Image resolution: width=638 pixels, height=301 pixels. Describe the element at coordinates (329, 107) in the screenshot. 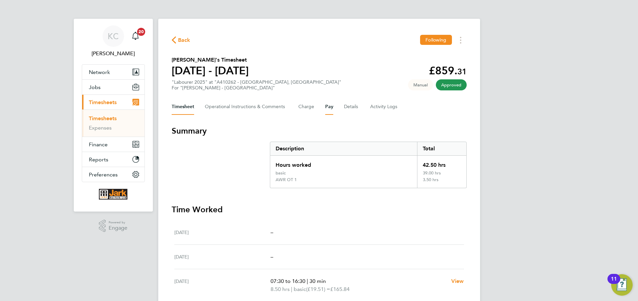

I see `button: Pay` at that location.